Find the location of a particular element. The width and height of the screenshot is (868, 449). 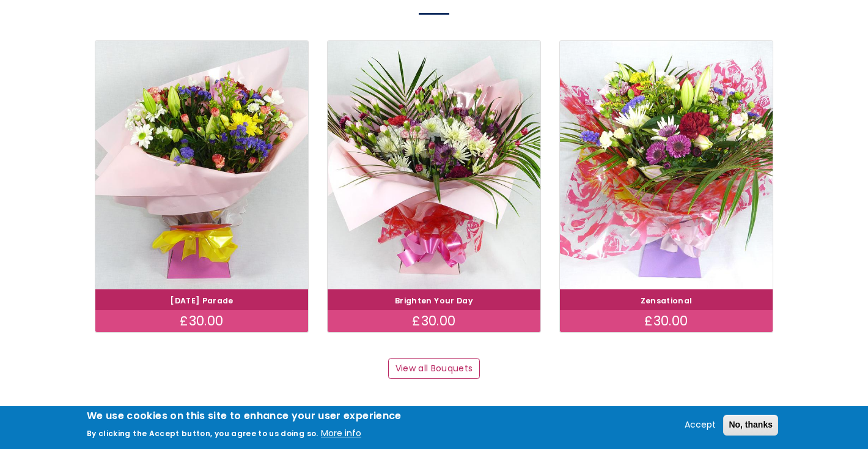

button: Accept is located at coordinates (700, 425).